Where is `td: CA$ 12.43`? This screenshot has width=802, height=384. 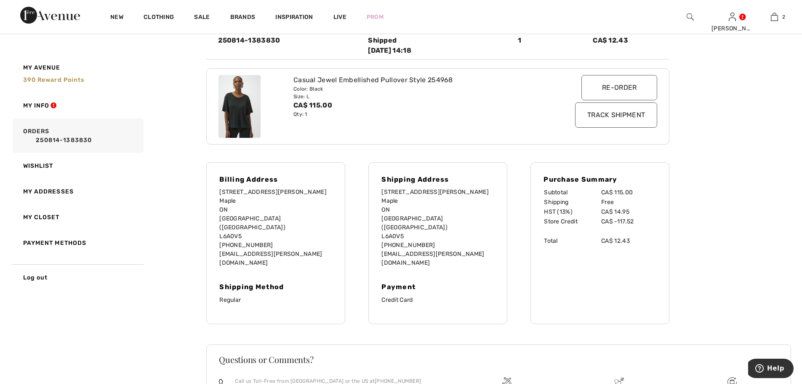
td: CA$ 12.43 is located at coordinates (629, 241).